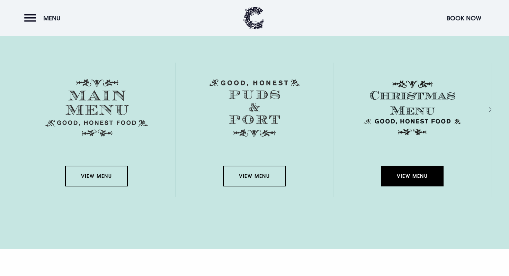  Describe the element at coordinates (52, 18) in the screenshot. I see `span: Menu` at that location.